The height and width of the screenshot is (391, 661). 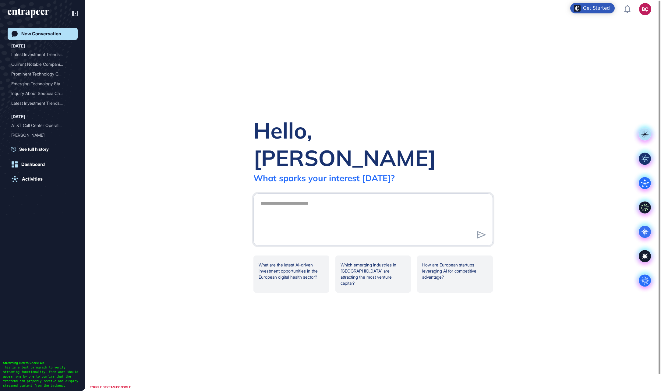 I want to click on div: Curie, so click(x=43, y=145).